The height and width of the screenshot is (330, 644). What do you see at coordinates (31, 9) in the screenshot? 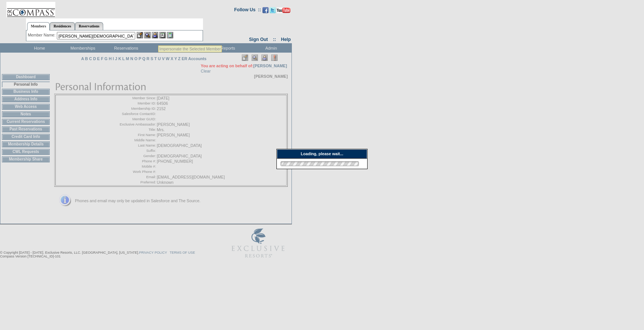
I see `img: Compass Home` at bounding box center [31, 9].